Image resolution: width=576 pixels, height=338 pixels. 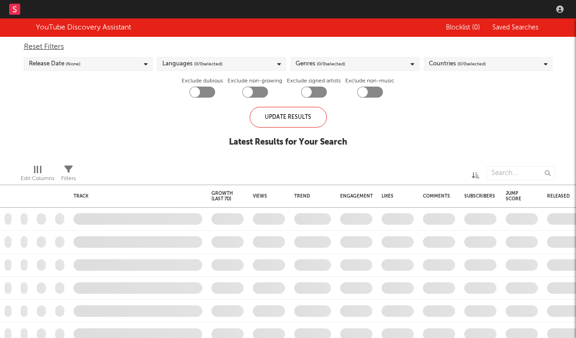 I want to click on div: Countries, so click(x=458, y=64).